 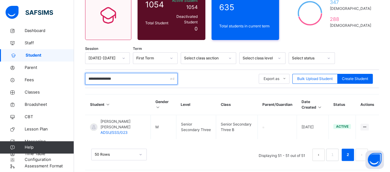 I want to click on span: Lesson Plan, so click(x=49, y=129).